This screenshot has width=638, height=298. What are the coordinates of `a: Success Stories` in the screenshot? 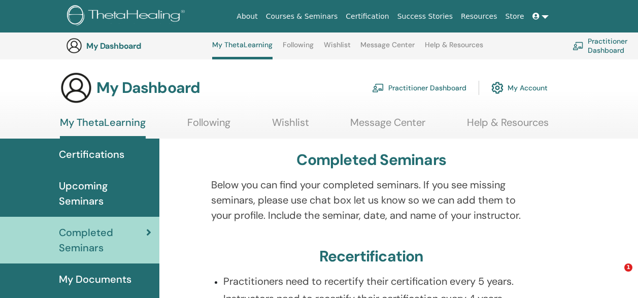 It's located at (425, 16).